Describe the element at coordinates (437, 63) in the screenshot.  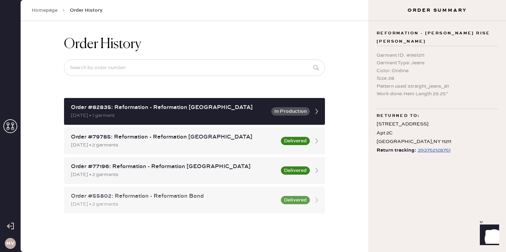
I see `div: Garment Type : Jeans` at that location.